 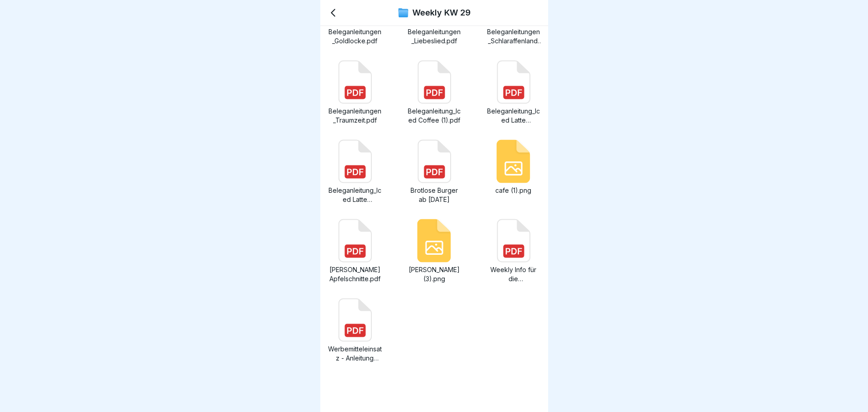 I want to click on p: cafe (1).png, so click(x=514, y=191).